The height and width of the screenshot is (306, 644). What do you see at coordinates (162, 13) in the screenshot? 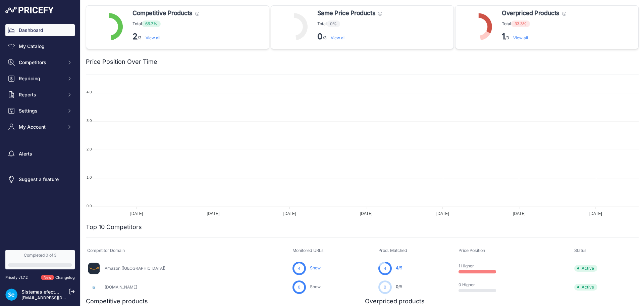
I see `span: Competitive Products` at bounding box center [162, 13].